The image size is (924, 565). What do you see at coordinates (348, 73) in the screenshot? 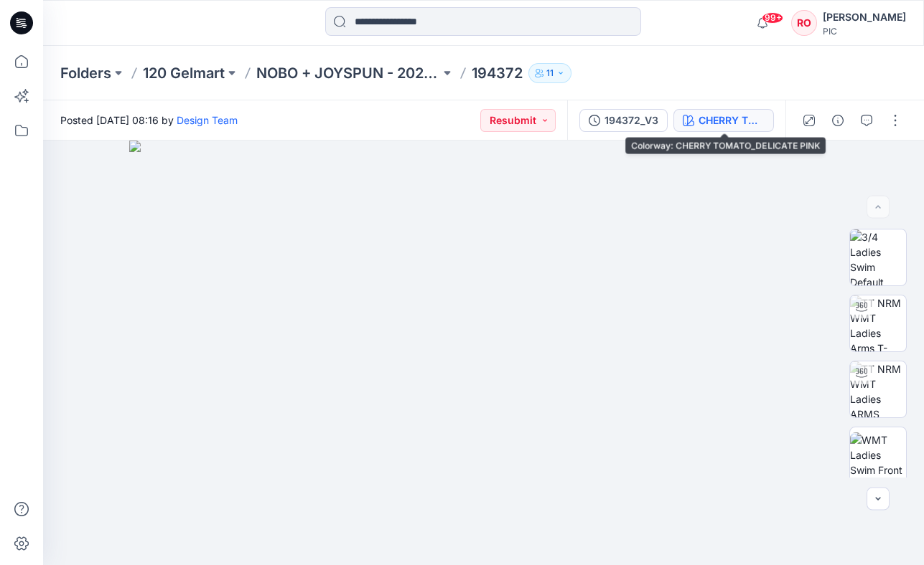
I see `p: NOBO + JOYSPUN - 20250912_120_GC` at bounding box center [348, 73].